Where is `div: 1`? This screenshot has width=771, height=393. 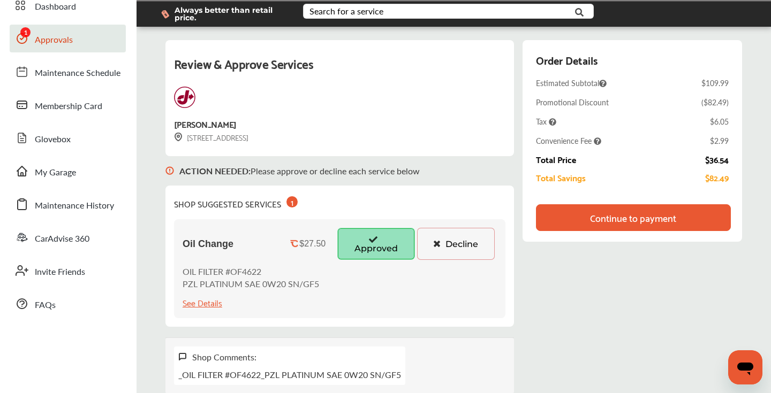 div: 1 is located at coordinates (292, 202).